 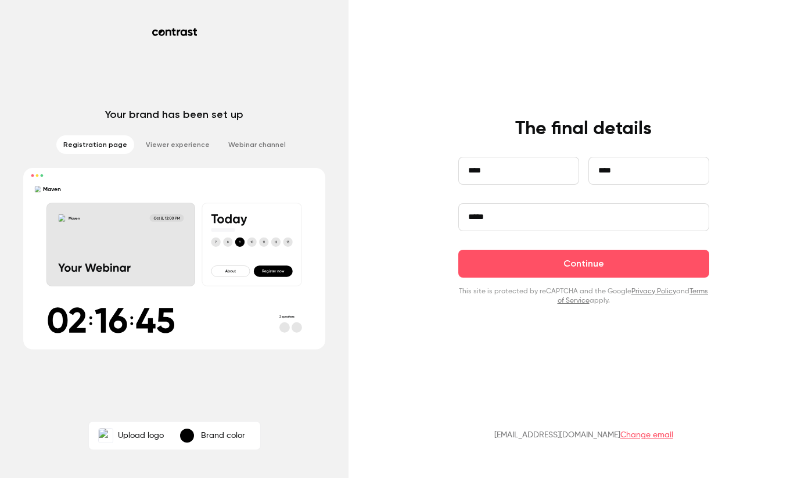 What do you see at coordinates (647, 435) in the screenshot?
I see `a: Change email` at bounding box center [647, 435].